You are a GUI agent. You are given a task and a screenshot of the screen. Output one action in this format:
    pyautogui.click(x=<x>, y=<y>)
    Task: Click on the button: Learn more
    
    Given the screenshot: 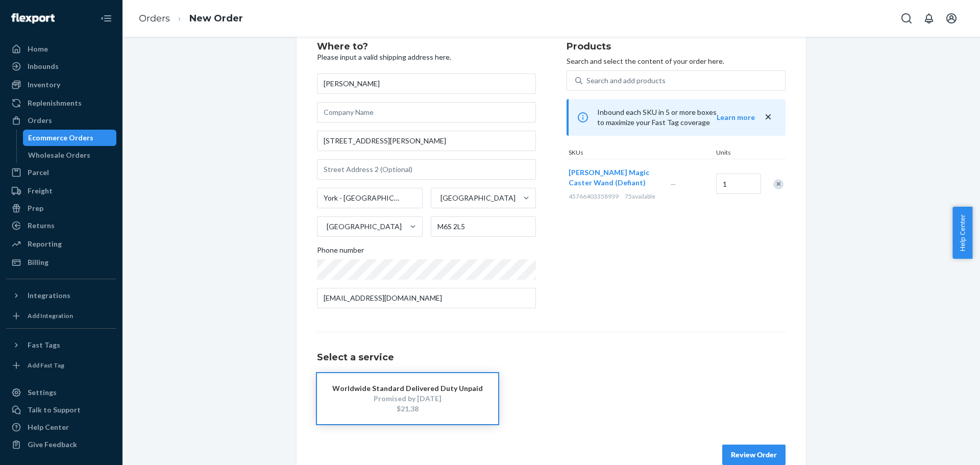 What is the action you would take?
    pyautogui.click(x=735, y=118)
    